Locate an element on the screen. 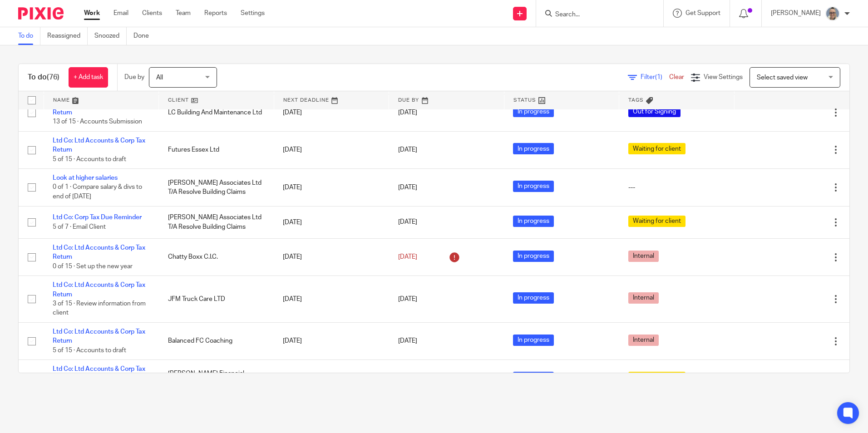  a: Clear is located at coordinates (676, 77).